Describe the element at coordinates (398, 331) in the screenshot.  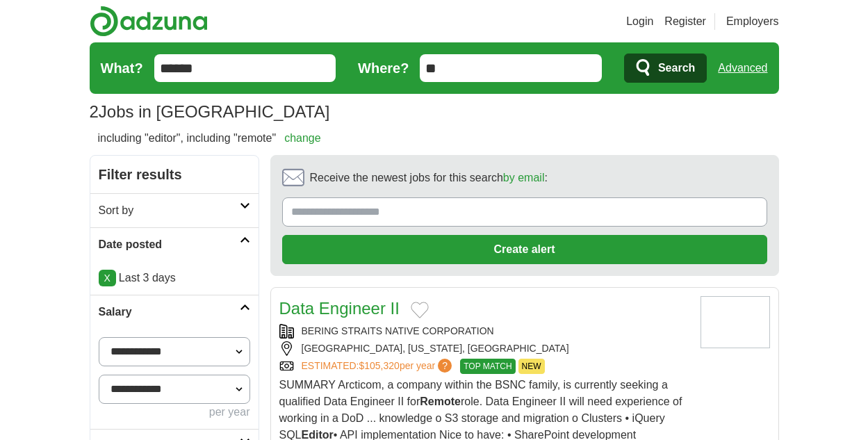
I see `a: BERING STRAITS NATIVE CORPORATION` at that location.